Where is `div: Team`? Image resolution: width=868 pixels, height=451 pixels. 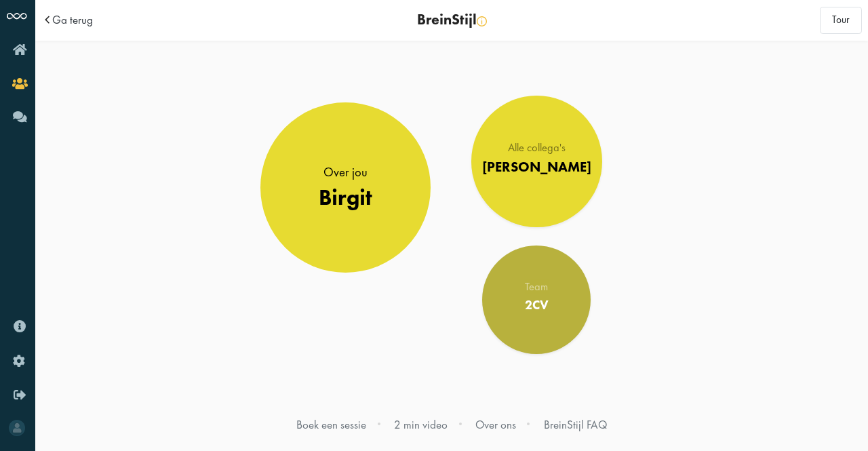 div: Team is located at coordinates (537, 287).